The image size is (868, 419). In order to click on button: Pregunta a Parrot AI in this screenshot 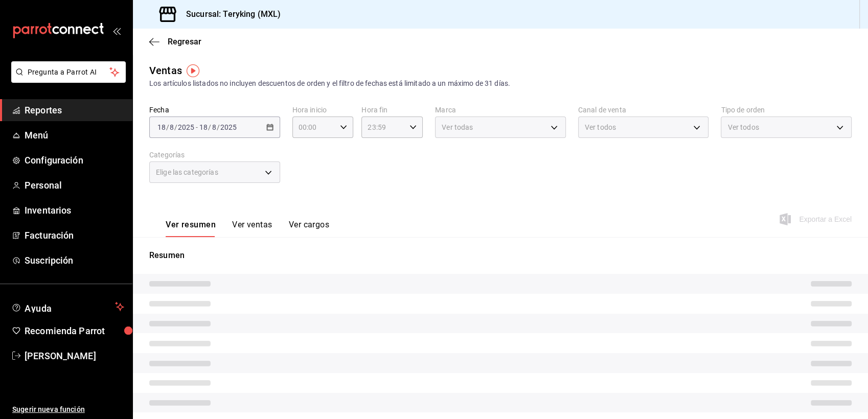, I will do `click(69, 72)`.